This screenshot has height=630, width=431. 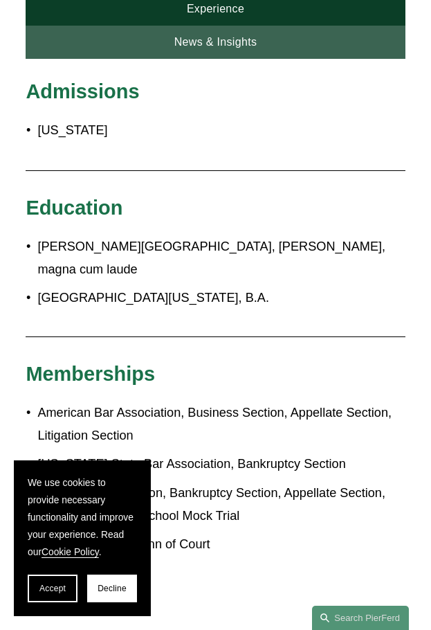 I want to click on section: Cookie banner, so click(x=82, y=537).